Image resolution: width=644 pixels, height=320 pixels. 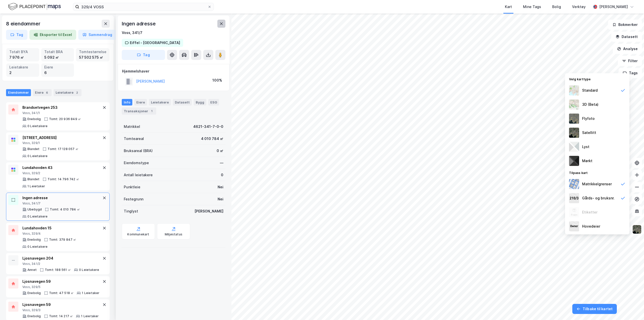 What do you see at coordinates (62, 233) in the screenshot?
I see `div: Voss, 329/4` at bounding box center [62, 233].